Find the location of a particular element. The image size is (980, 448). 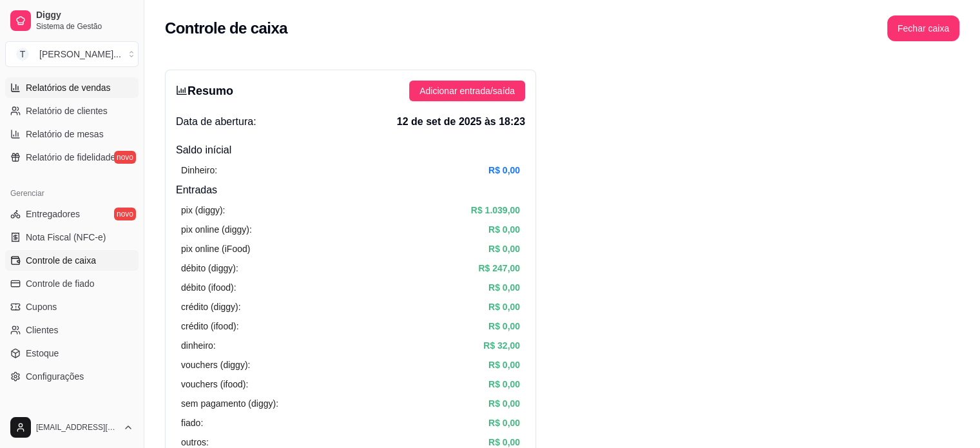

article: crédito (ifood): is located at coordinates (209, 326).